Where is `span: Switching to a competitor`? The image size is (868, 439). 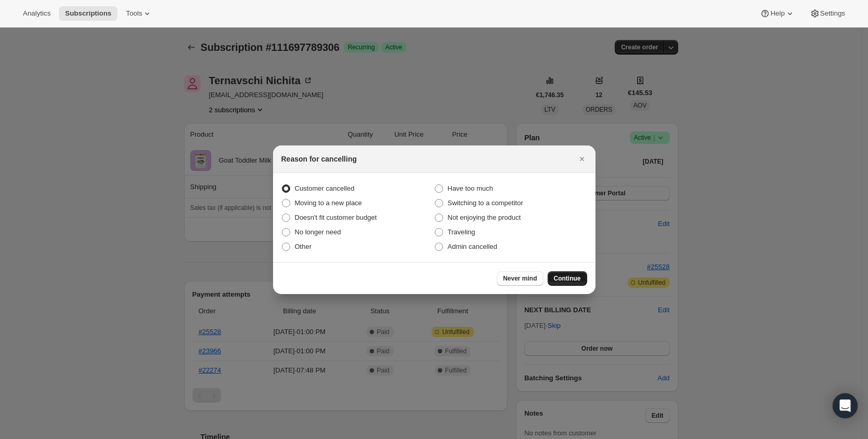
span: Switching to a competitor is located at coordinates (485, 203).